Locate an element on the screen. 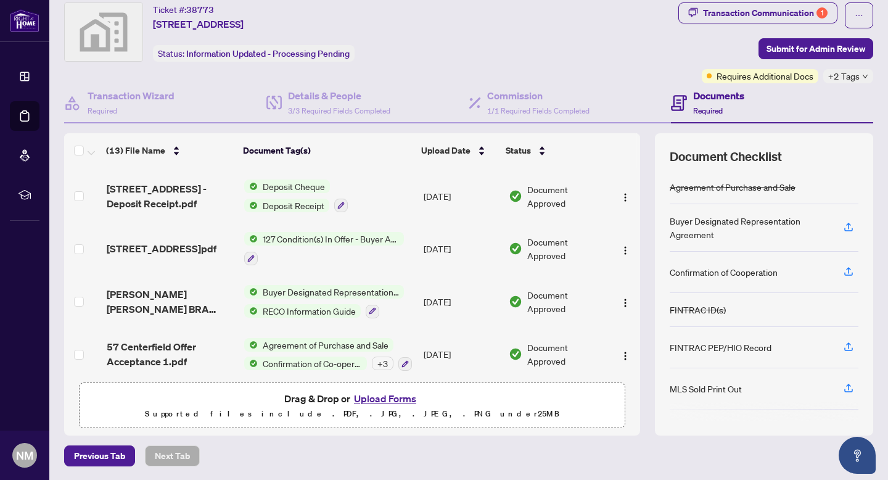 This screenshot has height=480, width=888. button: Status IconAgreement of Purchase and SaleStatus IconConfirmation of Co-operation and Representati... is located at coordinates (328, 355).